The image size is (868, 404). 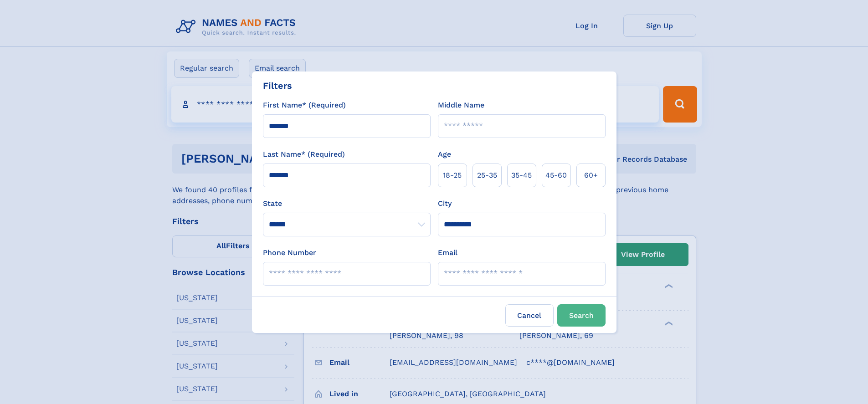 What do you see at coordinates (445, 204) in the screenshot?
I see `label: City` at bounding box center [445, 204].